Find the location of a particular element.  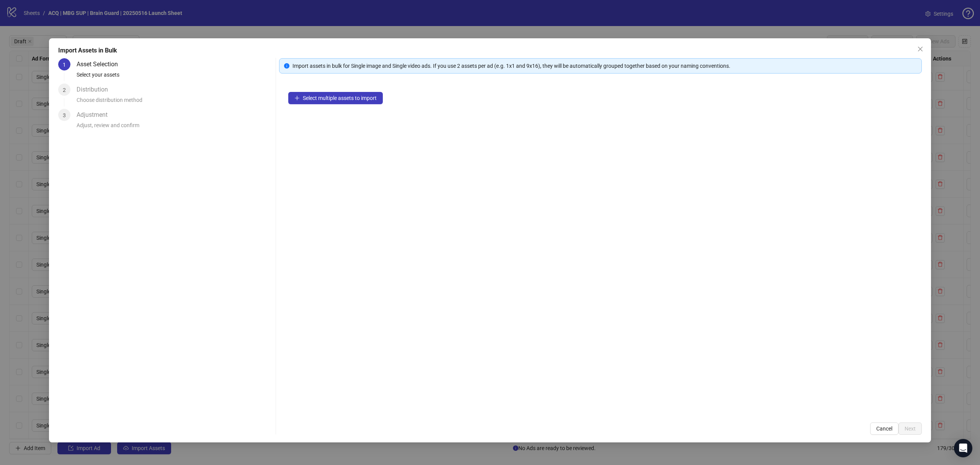

span: close is located at coordinates (920, 49).